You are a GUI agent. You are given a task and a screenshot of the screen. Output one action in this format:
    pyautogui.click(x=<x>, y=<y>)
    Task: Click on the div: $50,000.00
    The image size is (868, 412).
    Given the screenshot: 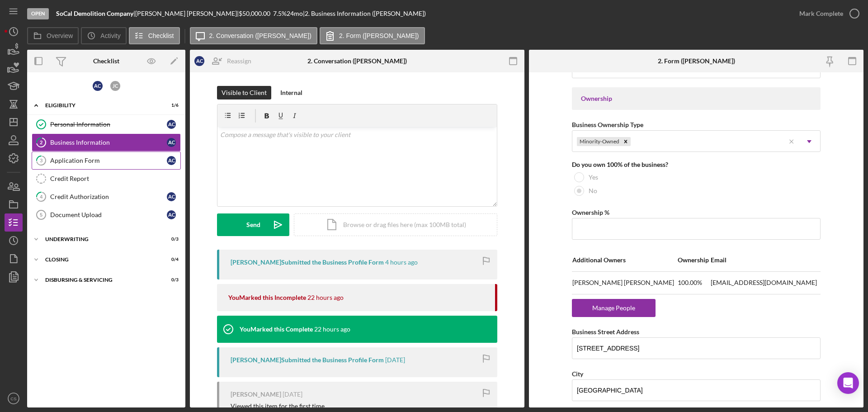 What is the action you would take?
    pyautogui.click(x=256, y=14)
    